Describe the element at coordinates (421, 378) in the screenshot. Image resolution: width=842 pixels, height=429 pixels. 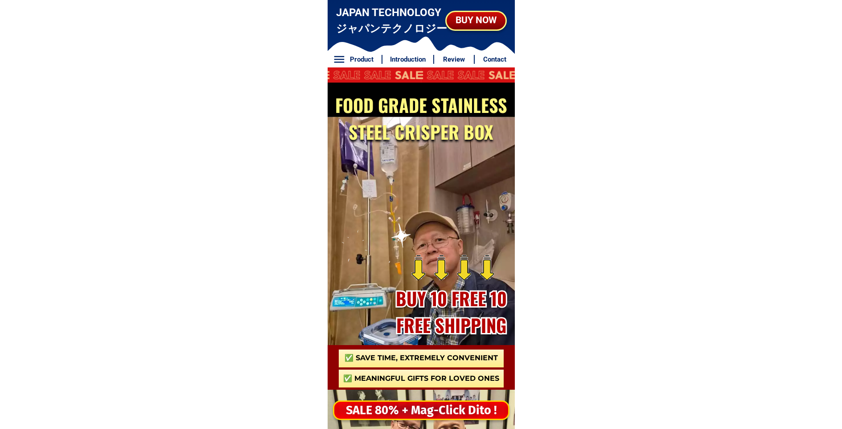
I see `h3: ✅ Meaningful gifts for loved ones` at that location.